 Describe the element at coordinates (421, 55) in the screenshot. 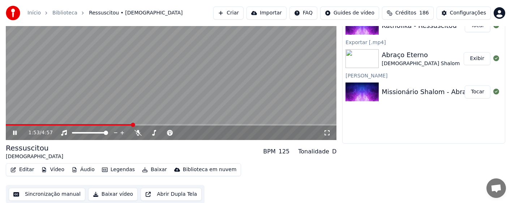

I see `div: Abraço Eterno` at that location.